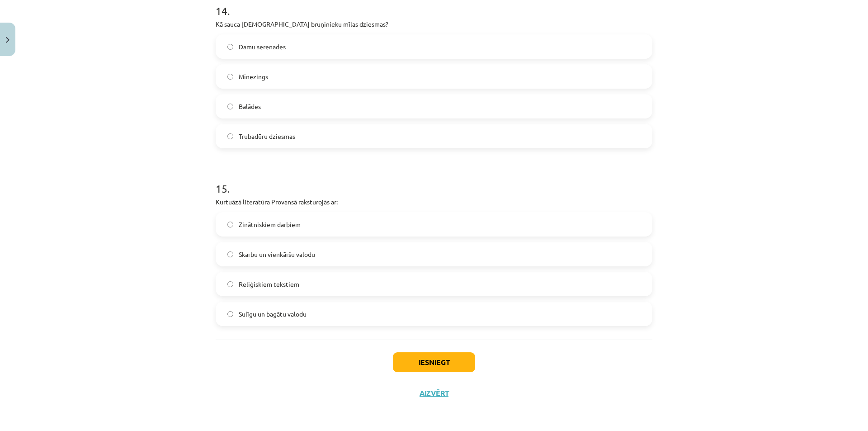  What do you see at coordinates (230, 314) in the screenshot?
I see `input: Sulīgu un bagātu valodu` at bounding box center [230, 314].